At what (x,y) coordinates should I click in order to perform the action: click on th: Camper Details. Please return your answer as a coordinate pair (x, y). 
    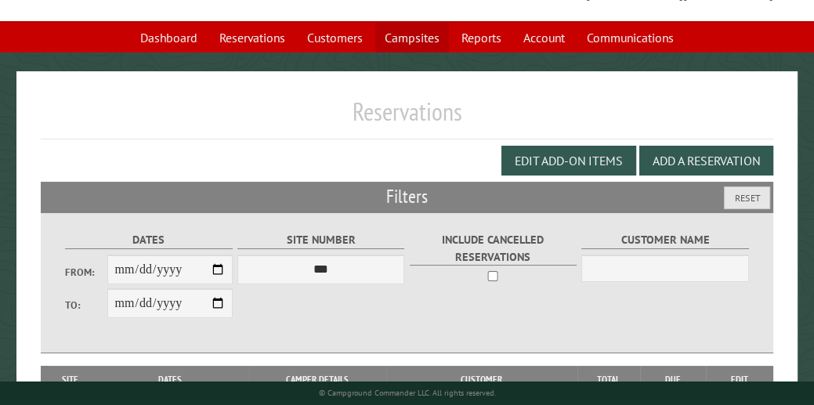
    Looking at the image, I should click on (317, 379).